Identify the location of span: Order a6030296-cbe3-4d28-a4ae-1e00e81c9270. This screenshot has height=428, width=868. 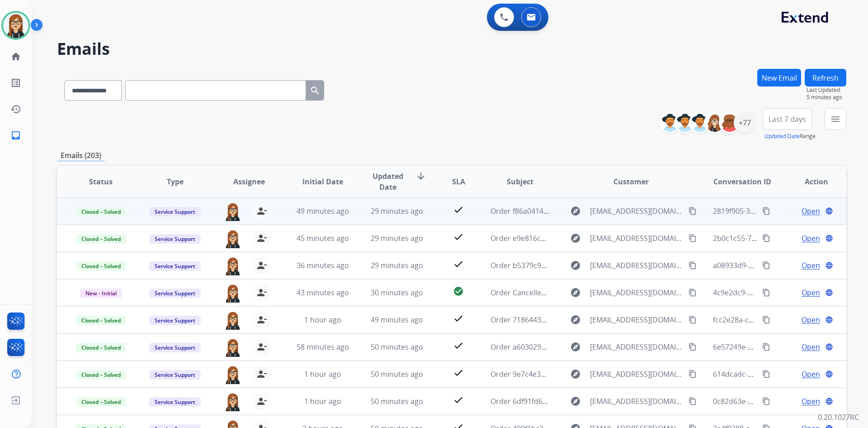
(571, 347).